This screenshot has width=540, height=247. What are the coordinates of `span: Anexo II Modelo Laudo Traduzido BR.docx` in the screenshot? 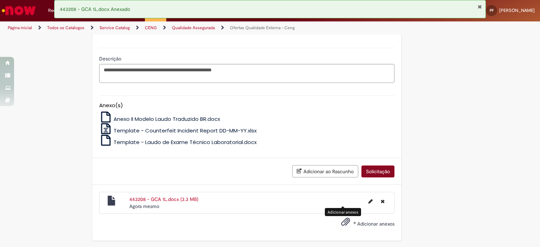 It's located at (167, 119).